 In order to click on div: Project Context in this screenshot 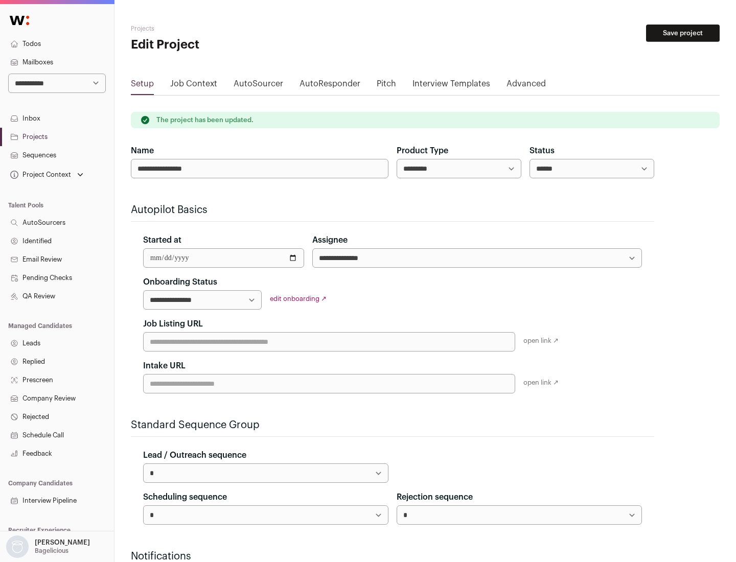, I will do `click(39, 175)`.